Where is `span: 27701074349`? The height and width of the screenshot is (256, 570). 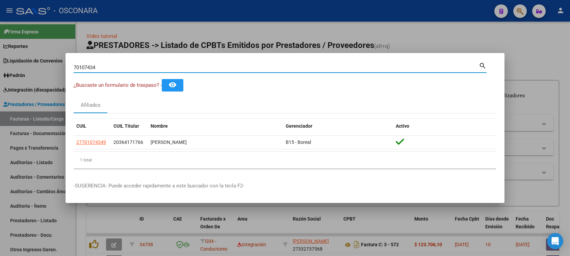
span: 27701074349 is located at coordinates (91, 142).